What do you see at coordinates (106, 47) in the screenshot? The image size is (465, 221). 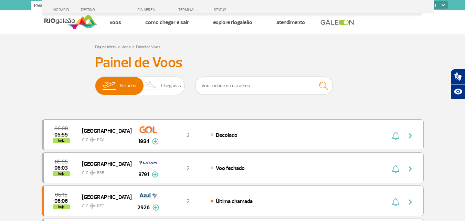 I see `a: Página Inicial` at bounding box center [106, 47].